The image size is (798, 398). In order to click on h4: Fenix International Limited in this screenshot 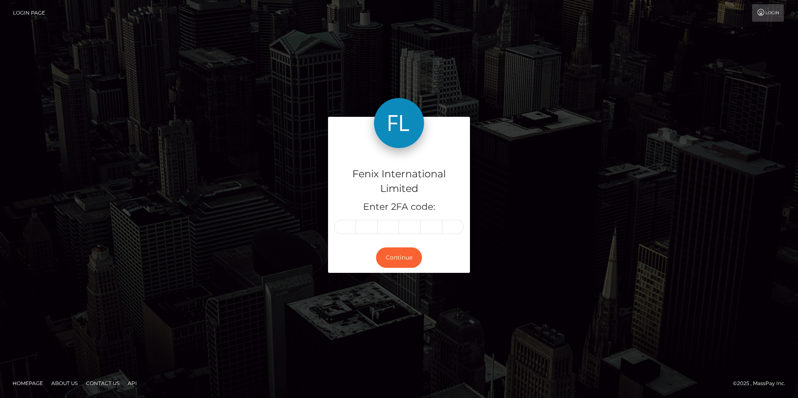, I will do `click(399, 182)`.